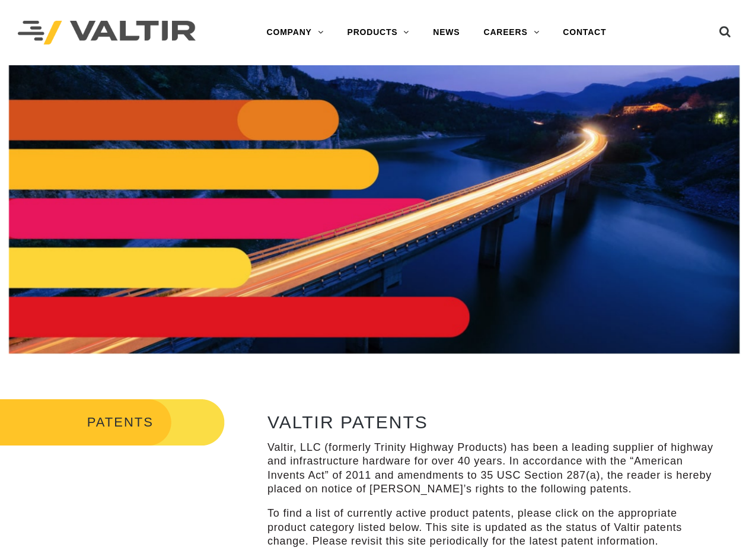 The width and height of the screenshot is (749, 560). I want to click on p: To find a list of currently active product patents, please click on the appropriate product categ..., so click(493, 527).